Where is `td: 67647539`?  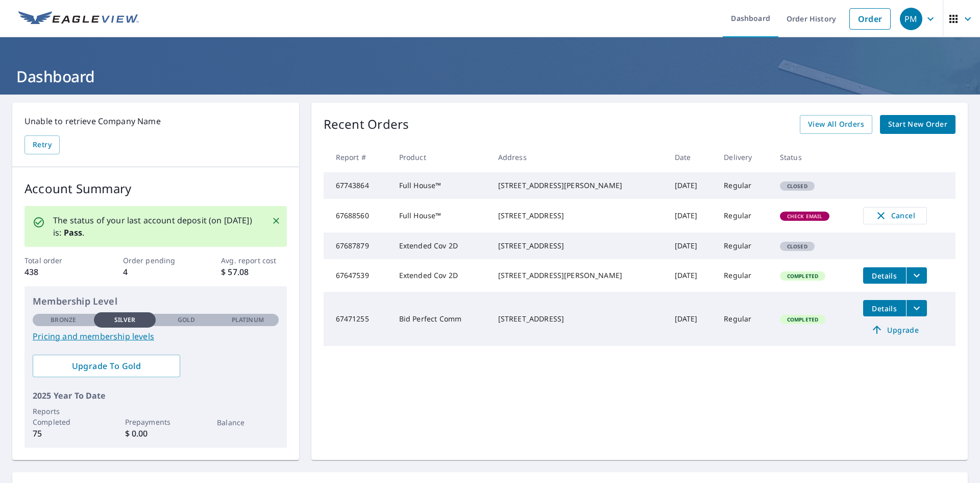 td: 67647539 is located at coordinates (357, 275).